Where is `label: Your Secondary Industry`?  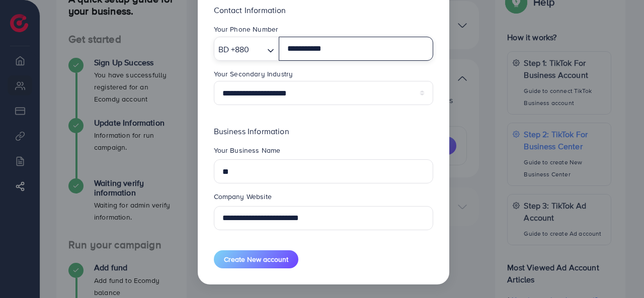 label: Your Secondary Industry is located at coordinates (254, 74).